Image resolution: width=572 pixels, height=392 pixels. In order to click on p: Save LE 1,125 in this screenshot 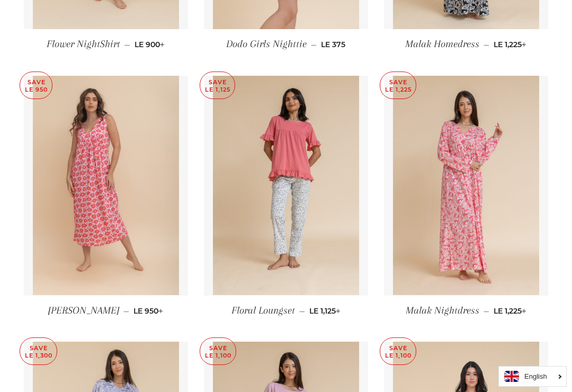, I will do `click(217, 86)`.